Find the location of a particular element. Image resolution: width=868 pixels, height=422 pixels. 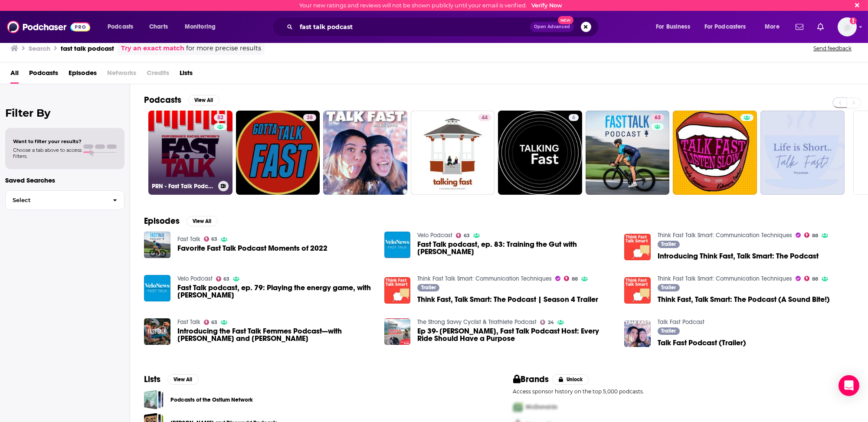

a: All is located at coordinates (14, 74).